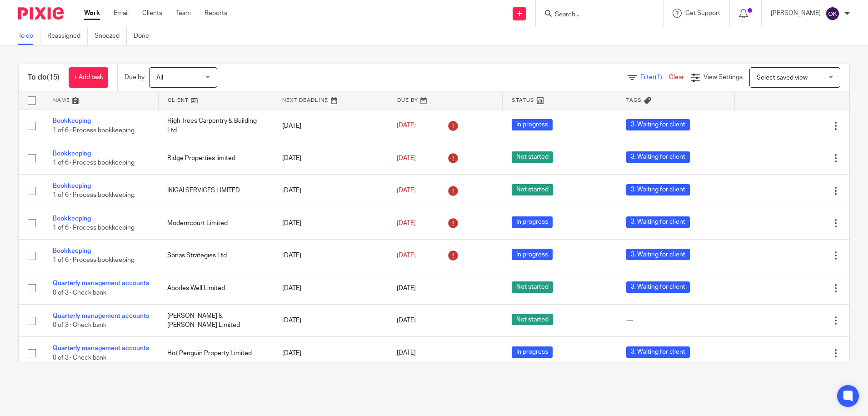 This screenshot has width=868, height=416. What do you see at coordinates (215, 158) in the screenshot?
I see `td: Ridge Properties limited` at bounding box center [215, 158].